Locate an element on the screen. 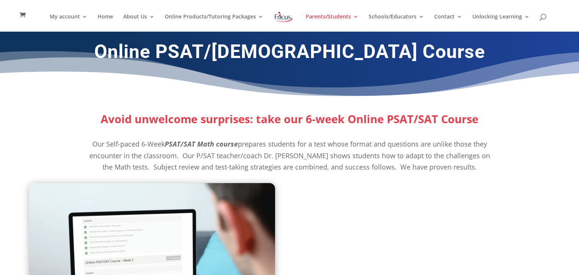 This screenshot has width=579, height=275. a: Unlocking Learning is located at coordinates (501, 23).